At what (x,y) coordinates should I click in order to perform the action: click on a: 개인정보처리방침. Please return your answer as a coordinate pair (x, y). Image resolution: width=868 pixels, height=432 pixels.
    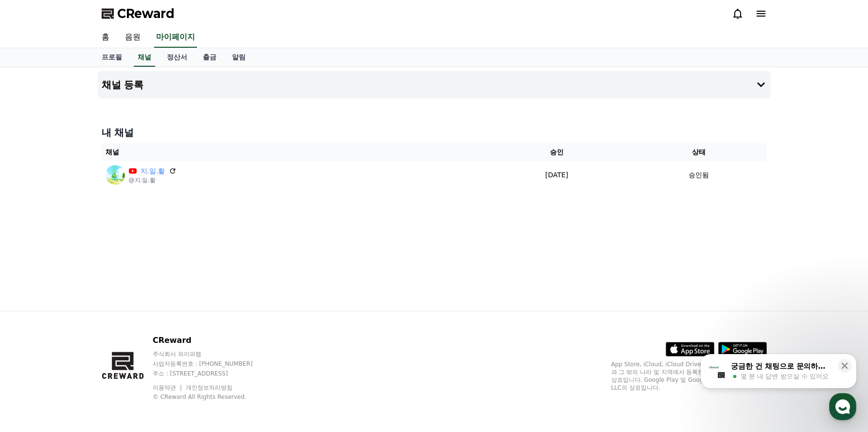
    Looking at the image, I should click on (209, 387).